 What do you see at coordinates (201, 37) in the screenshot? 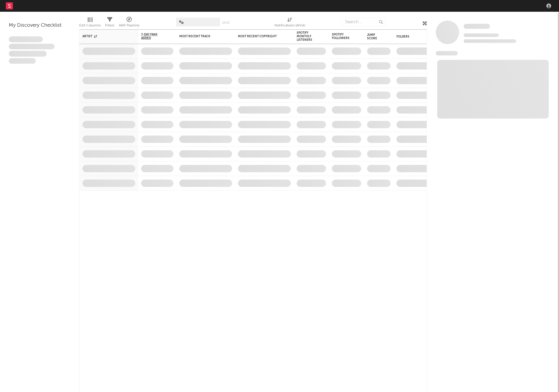
I see `div: Most Recent Track` at bounding box center [201, 37].